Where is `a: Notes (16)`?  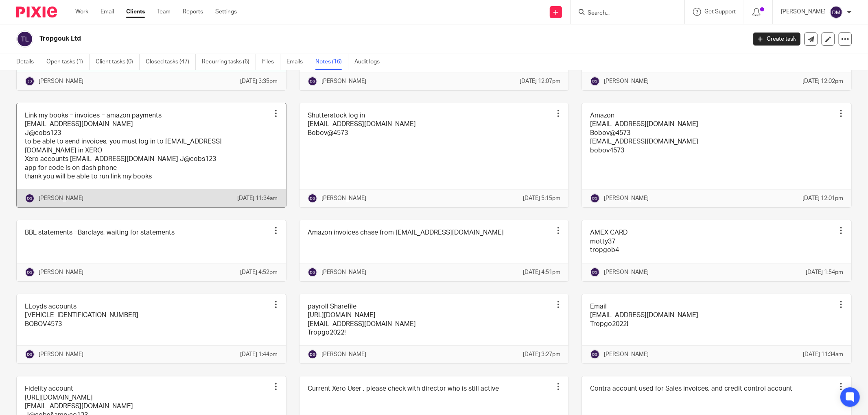
a: Notes (16) is located at coordinates (331, 62).